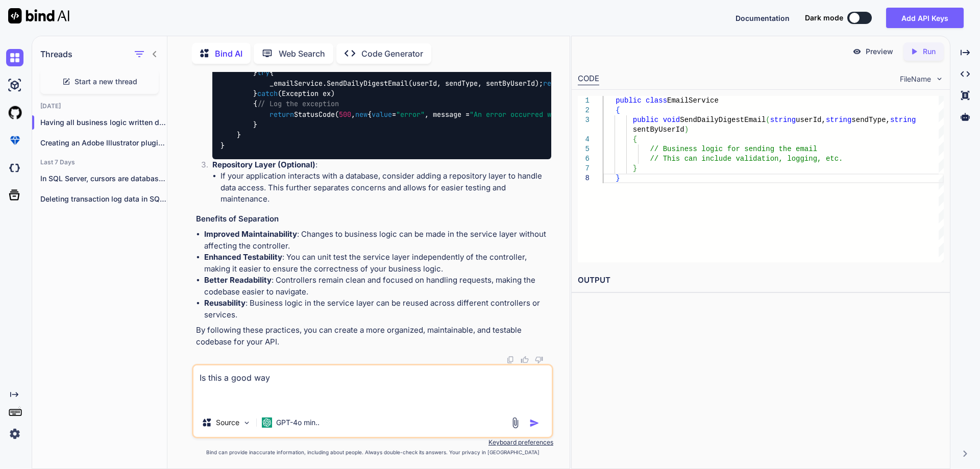 The height and width of the screenshot is (469, 980). I want to click on li: : Changes to business logic can be made in the service layer without affecting the controller., so click(377, 240).